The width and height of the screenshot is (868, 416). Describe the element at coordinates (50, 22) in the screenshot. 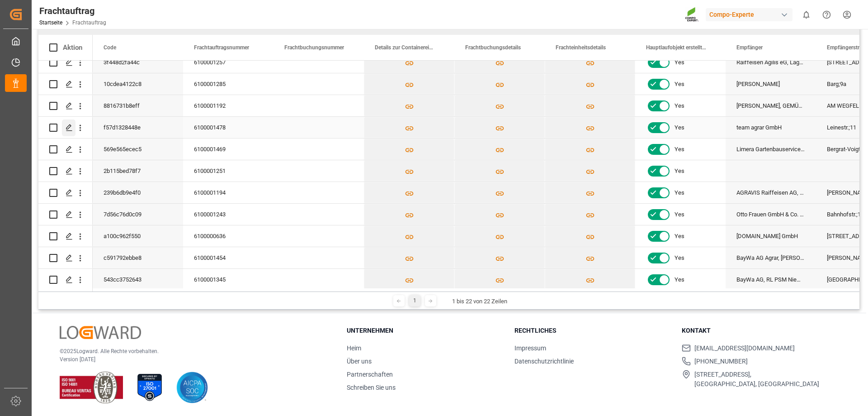

I see `a: Startseite` at that location.